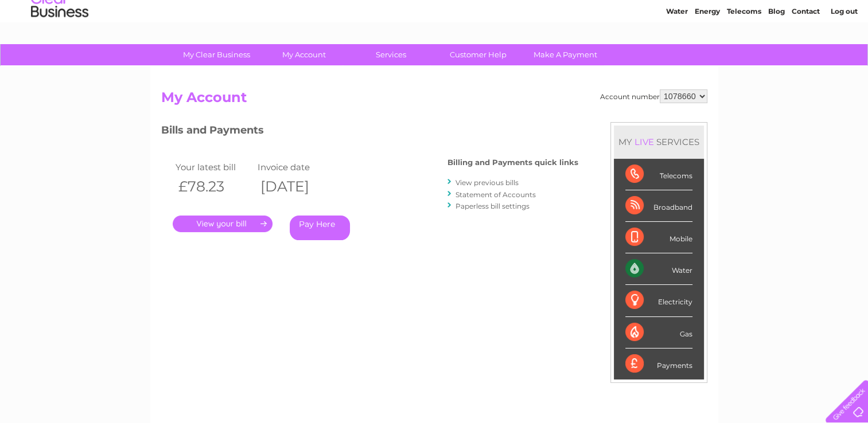  Describe the element at coordinates (677, 53) in the screenshot. I see `a: Water` at that location.